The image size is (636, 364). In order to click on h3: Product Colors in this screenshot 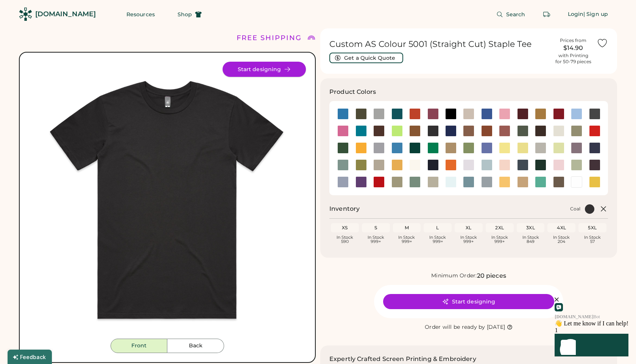, I will do `click(353, 92)`.